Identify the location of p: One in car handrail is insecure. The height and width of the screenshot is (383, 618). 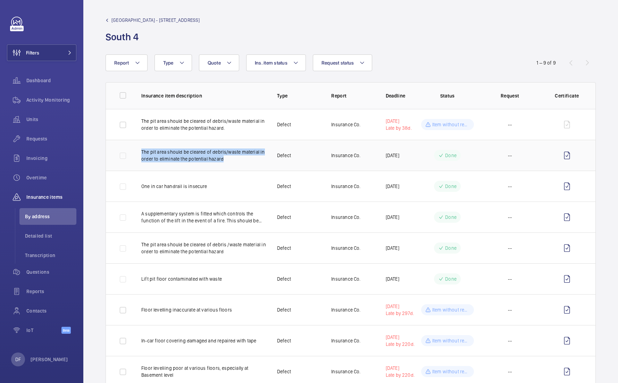
(203, 186).